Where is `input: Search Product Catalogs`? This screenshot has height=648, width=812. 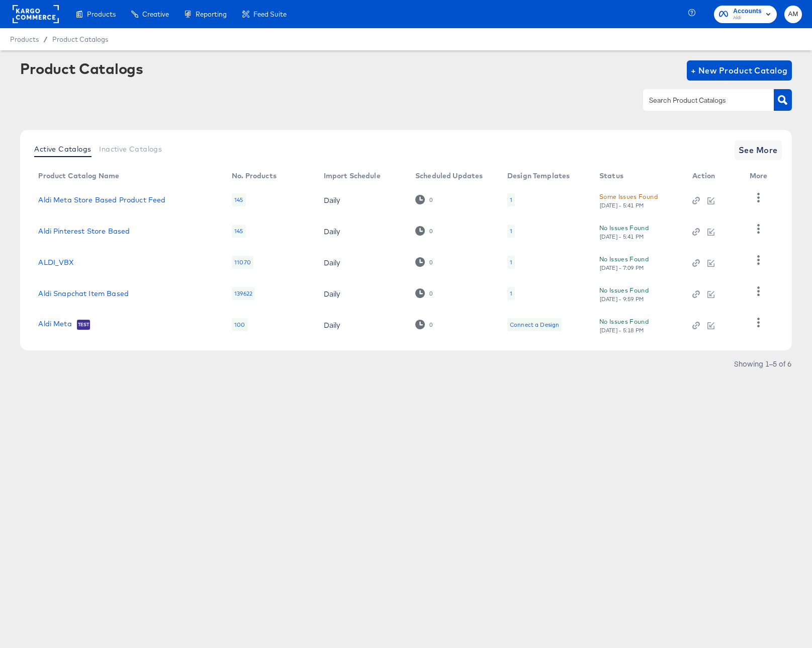 input: Search Product Catalogs is located at coordinates (701, 100).